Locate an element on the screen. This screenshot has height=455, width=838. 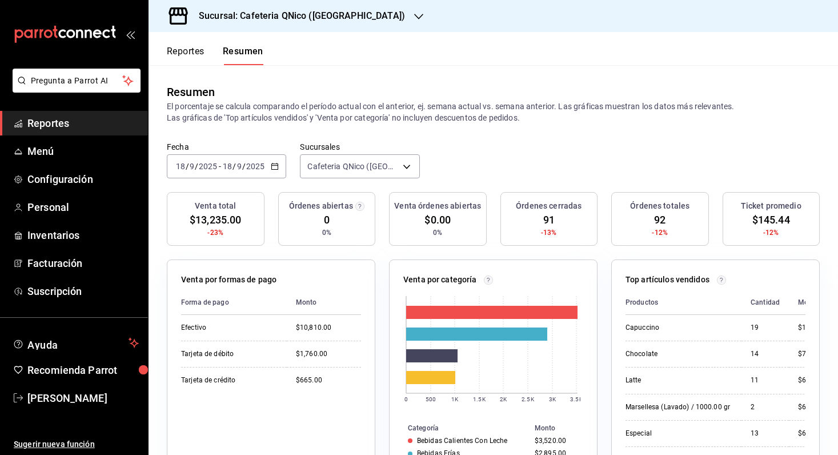
div: 11 is located at coordinates (765, 380).